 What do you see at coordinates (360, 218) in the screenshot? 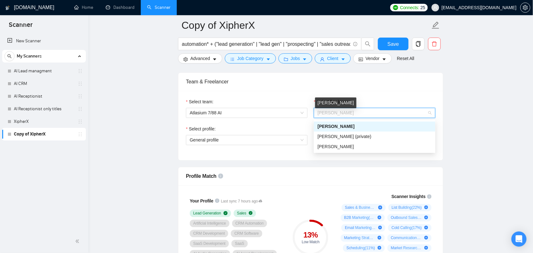
I see `span: B2B Marketing ( 19 %)` at bounding box center [360, 218].